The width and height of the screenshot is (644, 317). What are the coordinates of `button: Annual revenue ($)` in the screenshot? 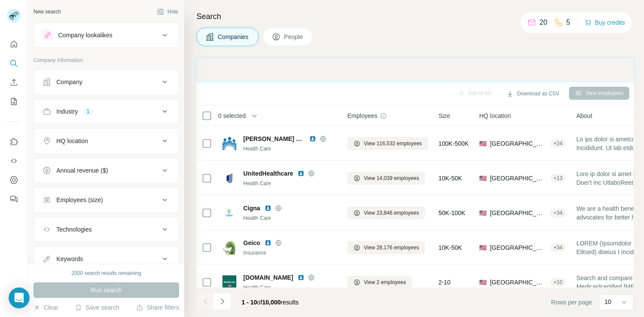 It's located at (106, 170).